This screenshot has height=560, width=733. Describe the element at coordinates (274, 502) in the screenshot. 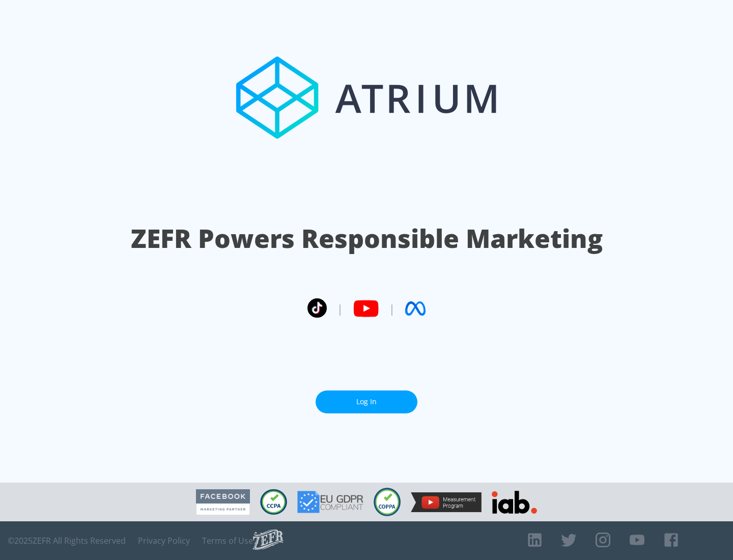

I see `img: CCPA Compliant` at that location.